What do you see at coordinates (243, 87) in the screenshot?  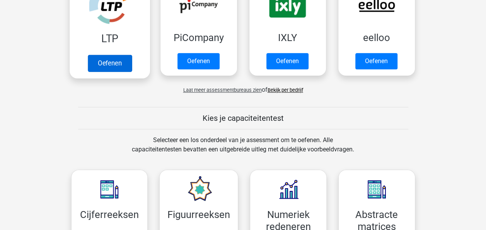 I see `div: of` at bounding box center [243, 87].